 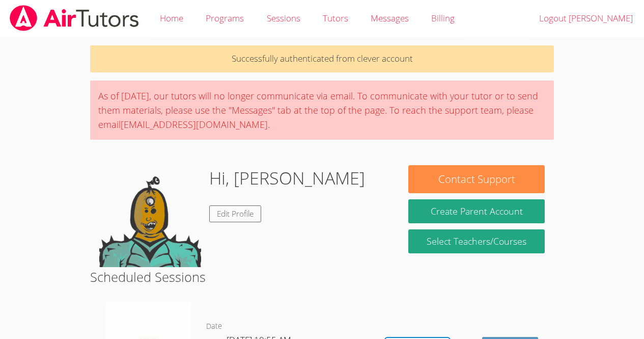 What do you see at coordinates (235, 213) in the screenshot?
I see `a: Edit Profile` at bounding box center [235, 213].